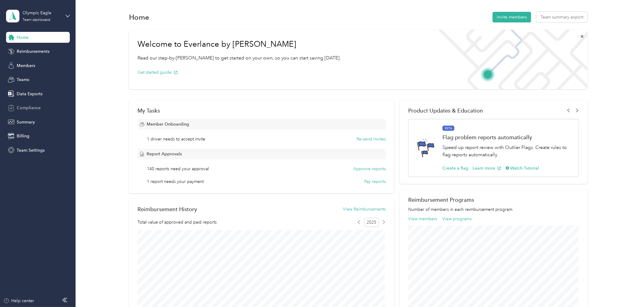 This screenshot has width=644, height=307. I want to click on p: Speed up report review with Outlier Flags. Create rules to flag reports automatically., so click(507, 151).